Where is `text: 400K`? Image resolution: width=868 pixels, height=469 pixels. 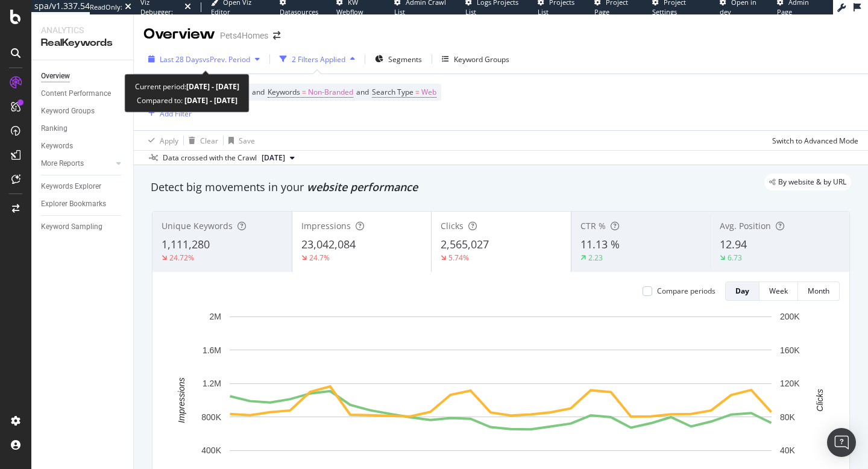
text: 400K is located at coordinates (211, 450).